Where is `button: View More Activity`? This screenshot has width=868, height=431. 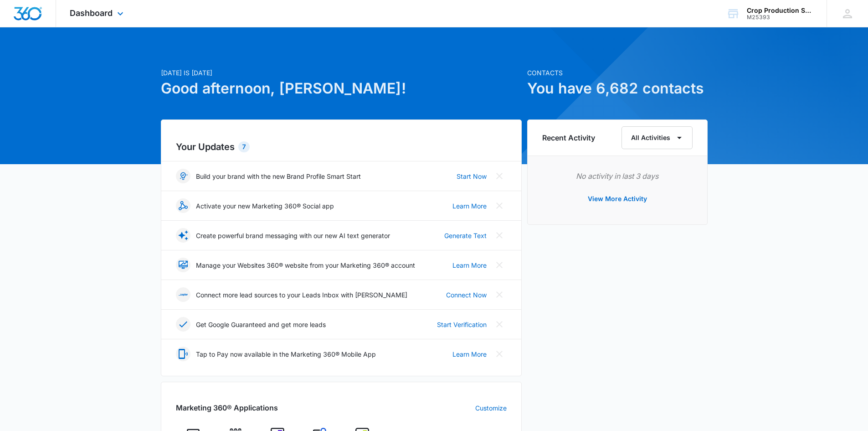
button: View More Activity is located at coordinates (617, 199).